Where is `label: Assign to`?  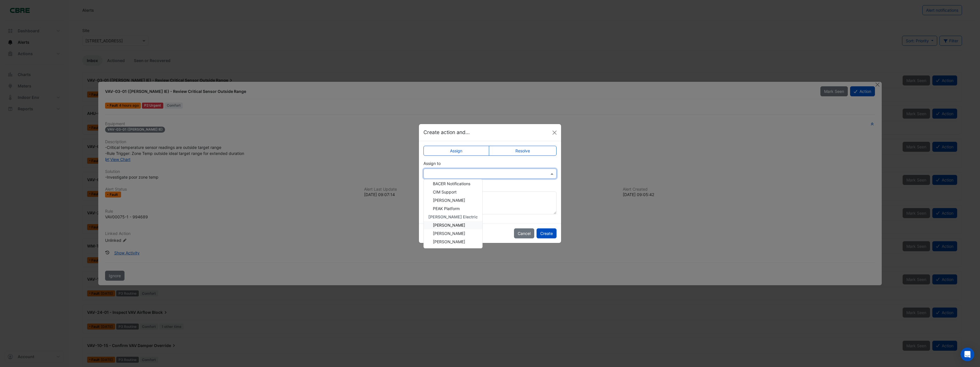 label: Assign to is located at coordinates (432, 163).